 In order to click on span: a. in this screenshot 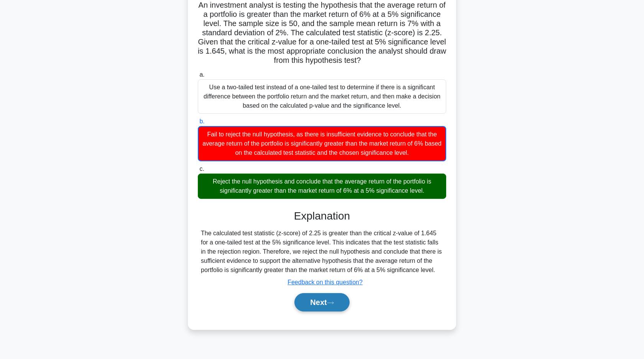, I will do `click(202, 74)`.